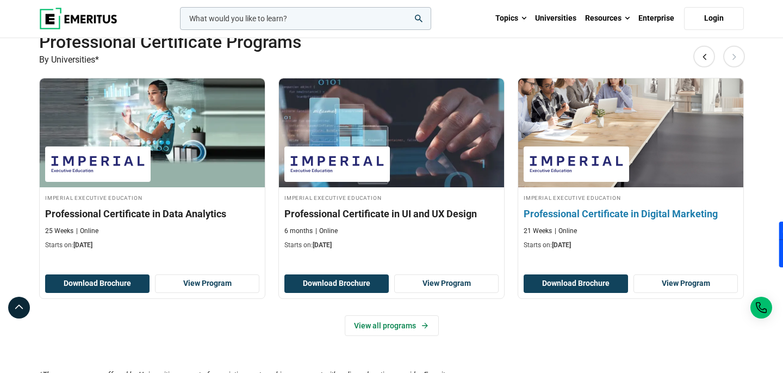 This screenshot has width=783, height=373. Describe the element at coordinates (59, 231) in the screenshot. I see `p: 25 Weeks` at that location.